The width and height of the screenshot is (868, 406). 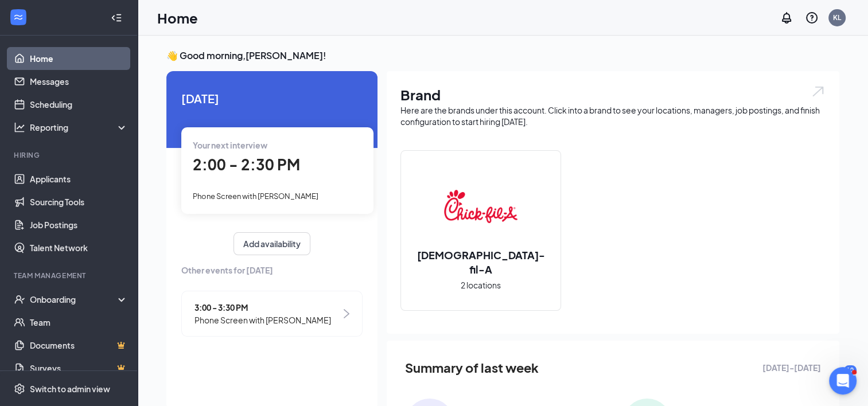 What do you see at coordinates (79, 202) in the screenshot?
I see `a: Sourcing Tools` at bounding box center [79, 202].